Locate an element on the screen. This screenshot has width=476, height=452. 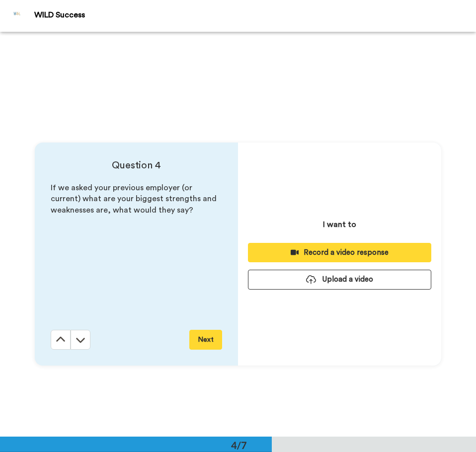
p: I want to is located at coordinates (339, 224).